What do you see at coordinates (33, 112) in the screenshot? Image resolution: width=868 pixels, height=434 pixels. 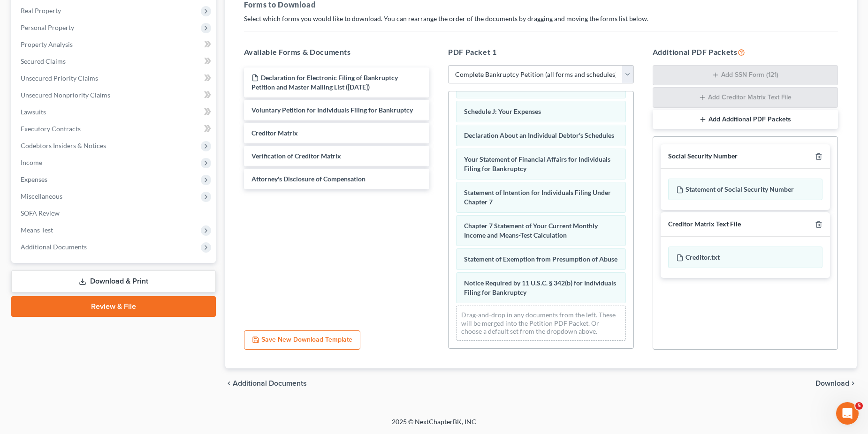 I see `span: Lawsuits` at bounding box center [33, 112].